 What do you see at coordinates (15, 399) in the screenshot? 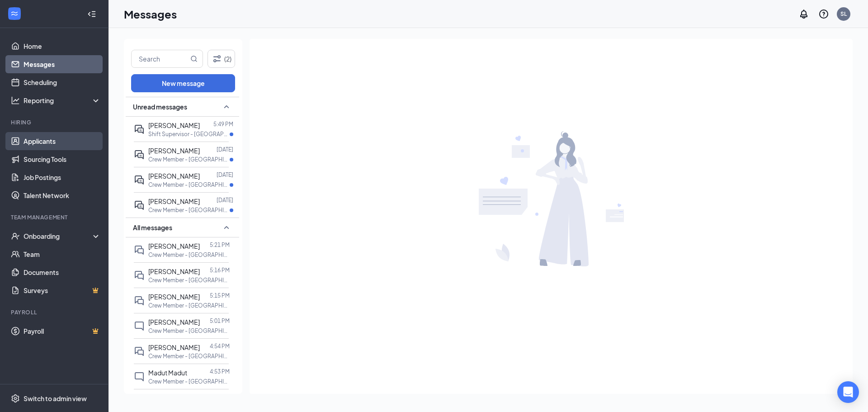
I see `svg: Settings` at bounding box center [15, 399].